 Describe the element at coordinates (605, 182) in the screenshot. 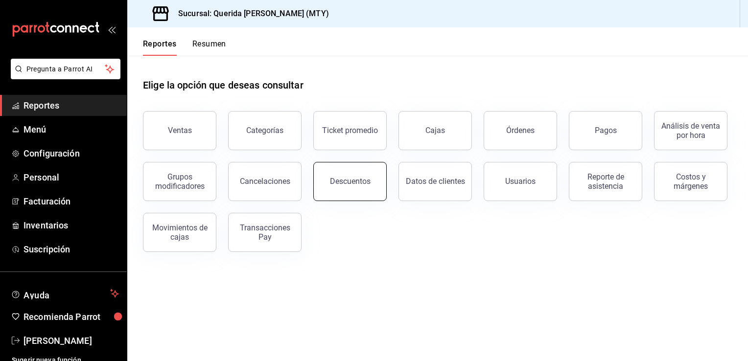

I see `button: Reporte de asistencia` at that location.